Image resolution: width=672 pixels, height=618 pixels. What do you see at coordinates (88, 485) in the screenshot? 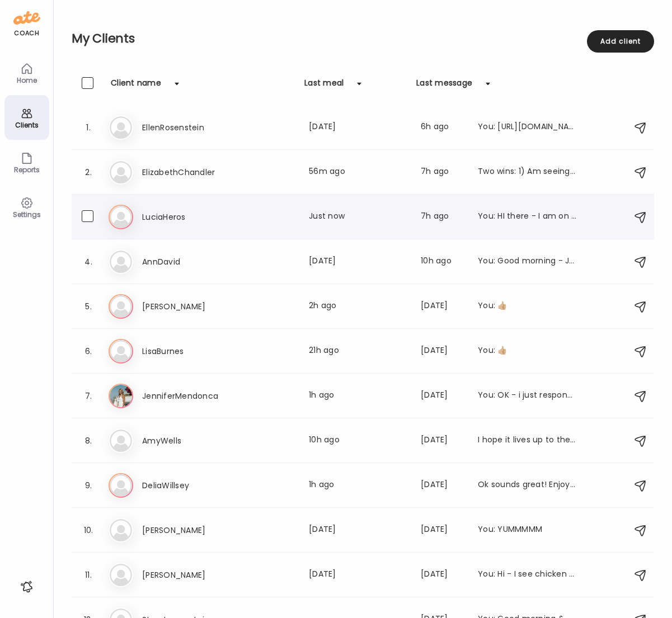
I see `div: 9.` at bounding box center [88, 485].